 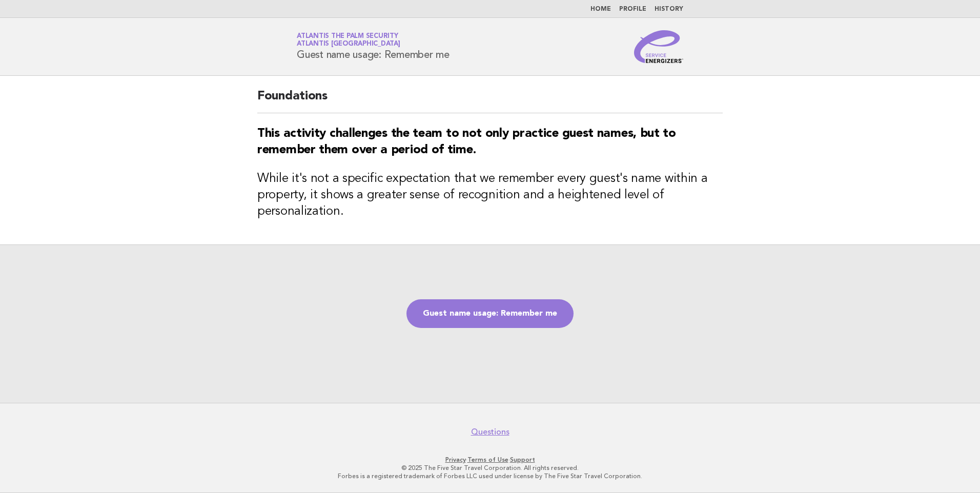 I want to click on a: Profile, so click(x=633, y=9).